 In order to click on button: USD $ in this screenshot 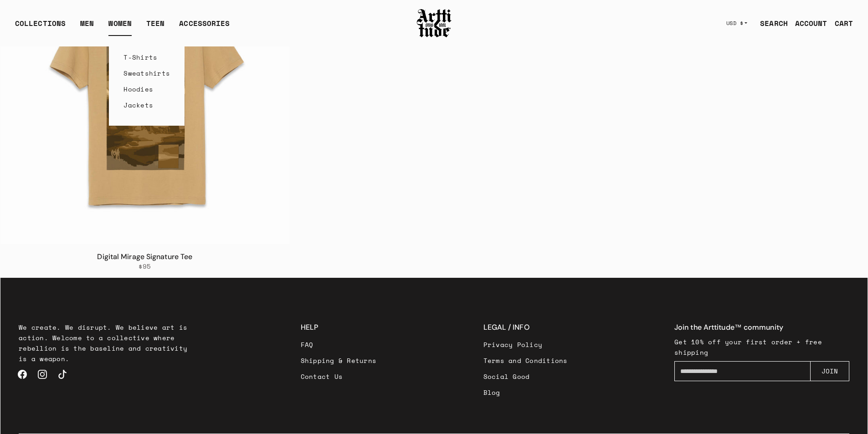, I will do `click(737, 23)`.